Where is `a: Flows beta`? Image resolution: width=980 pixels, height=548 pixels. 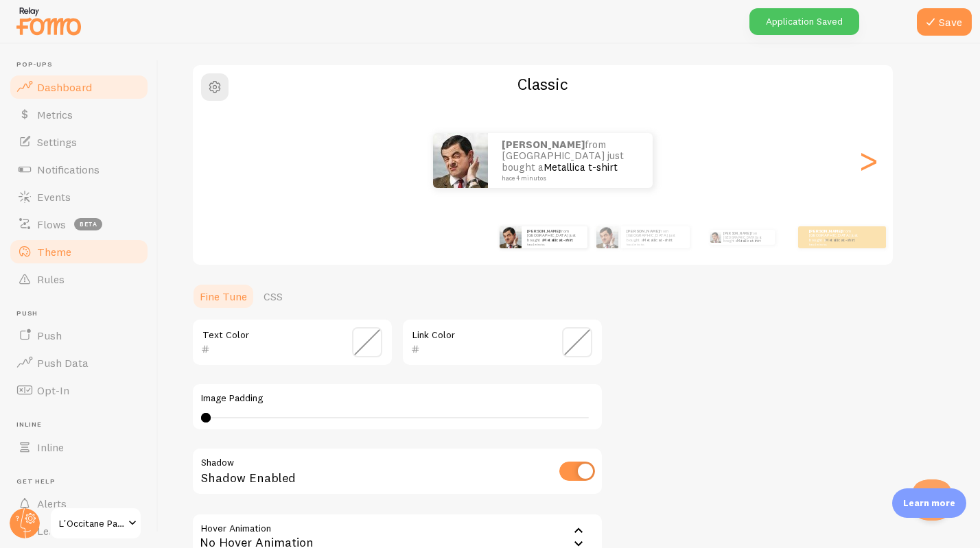 a: Flows beta is located at coordinates (79, 224).